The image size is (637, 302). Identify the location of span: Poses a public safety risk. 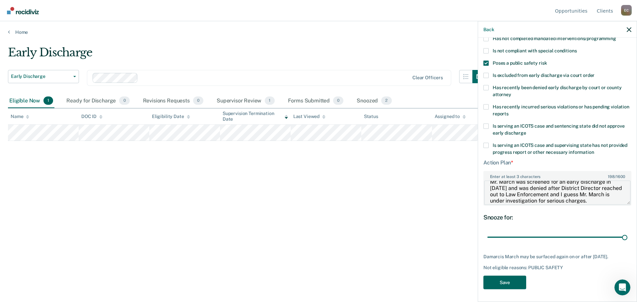
(520, 63).